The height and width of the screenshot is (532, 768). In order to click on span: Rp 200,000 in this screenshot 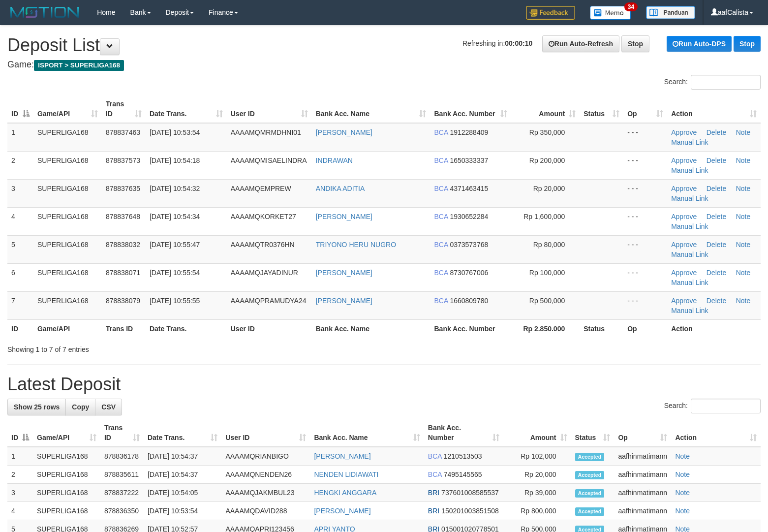, I will do `click(547, 160)`.